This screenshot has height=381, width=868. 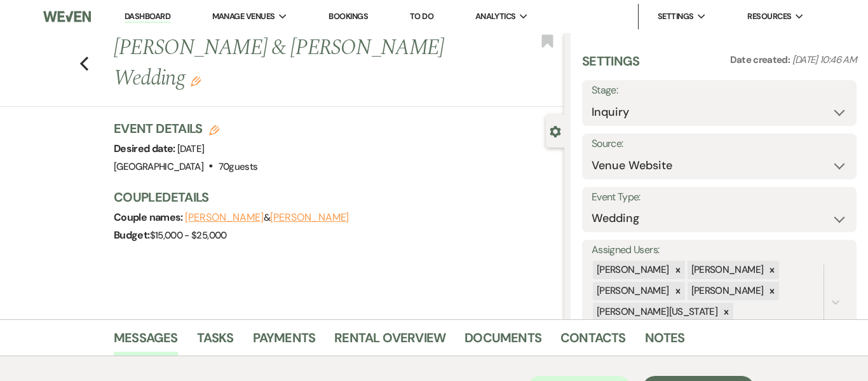 What do you see at coordinates (761, 60) in the screenshot?
I see `span: Date created:` at bounding box center [761, 60].